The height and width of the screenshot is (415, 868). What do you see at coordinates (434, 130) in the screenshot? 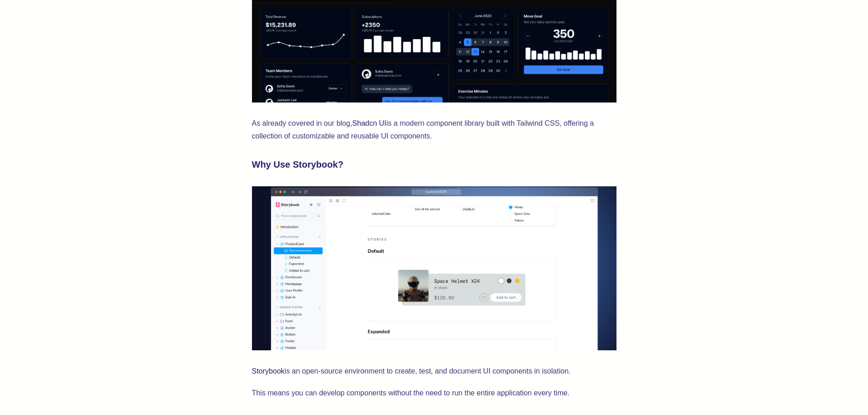
I see `p: As already covered in our blog, is a modern component library built with Tailwind CSS, offering a...` at bounding box center [434, 130].